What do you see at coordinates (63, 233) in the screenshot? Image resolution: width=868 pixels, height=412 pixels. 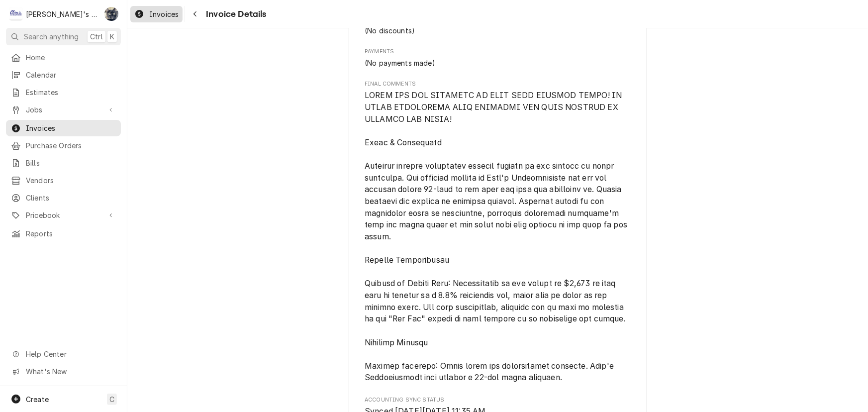 I see `a: Reports` at bounding box center [63, 233].